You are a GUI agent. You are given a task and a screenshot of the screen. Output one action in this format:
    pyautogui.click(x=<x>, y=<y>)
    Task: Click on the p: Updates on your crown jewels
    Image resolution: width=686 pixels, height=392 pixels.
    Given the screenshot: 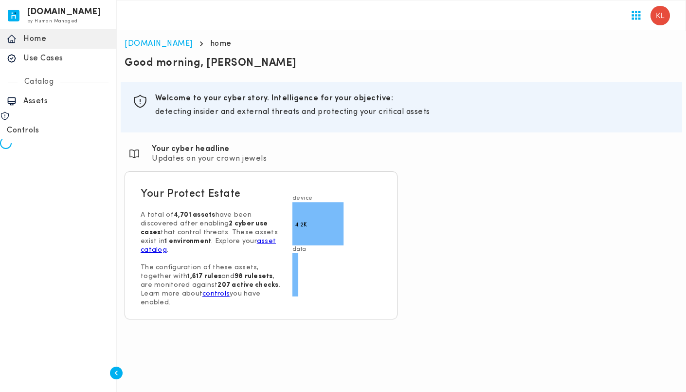 What is the action you would take?
    pyautogui.click(x=209, y=159)
    